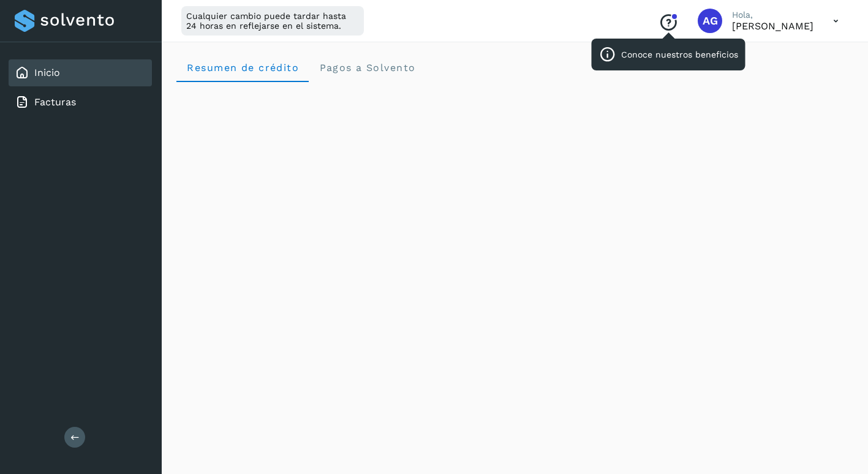  Describe the element at coordinates (772, 15) in the screenshot. I see `p: Hola,` at that location.